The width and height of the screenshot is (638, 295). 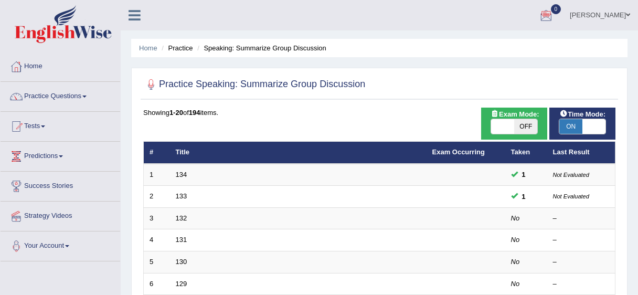 I want to click on b: 194, so click(x=195, y=112).